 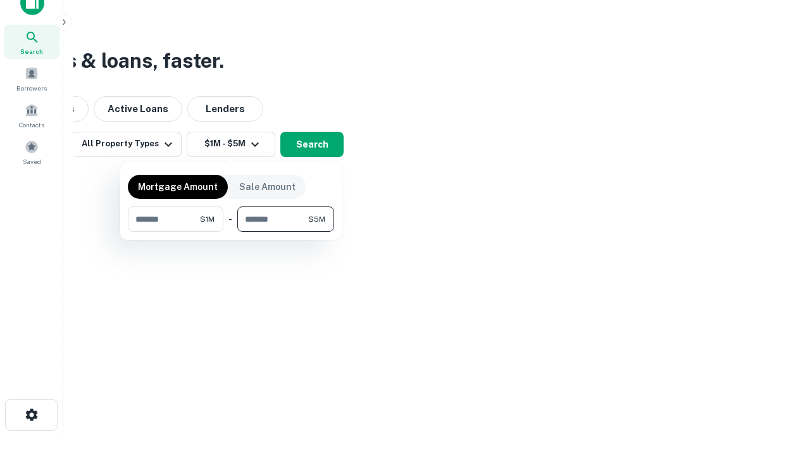 What do you see at coordinates (178, 187) in the screenshot?
I see `p: Mortgage Amount` at bounding box center [178, 187].